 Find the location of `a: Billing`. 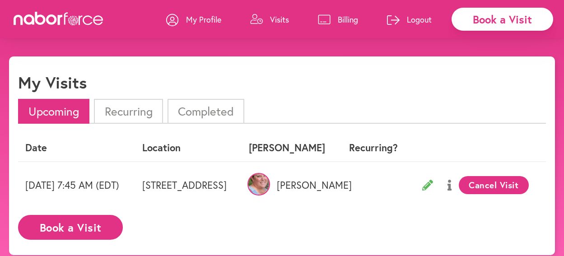

a: Billing is located at coordinates (338, 19).